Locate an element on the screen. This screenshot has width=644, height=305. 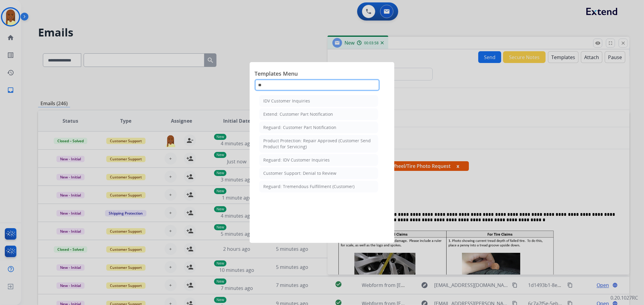
div: Reguard: Customer Part Notification is located at coordinates (300, 128).